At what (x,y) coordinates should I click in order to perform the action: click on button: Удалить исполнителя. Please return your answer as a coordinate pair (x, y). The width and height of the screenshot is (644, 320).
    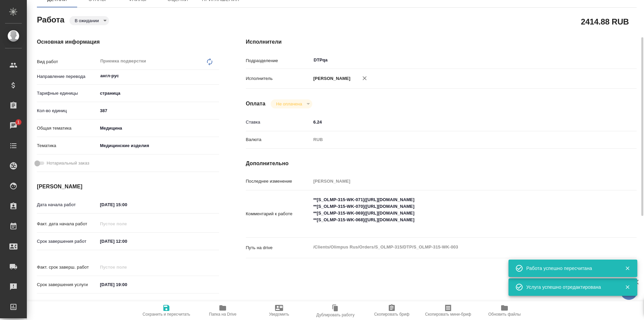
    Looking at the image, I should click on (365, 78).